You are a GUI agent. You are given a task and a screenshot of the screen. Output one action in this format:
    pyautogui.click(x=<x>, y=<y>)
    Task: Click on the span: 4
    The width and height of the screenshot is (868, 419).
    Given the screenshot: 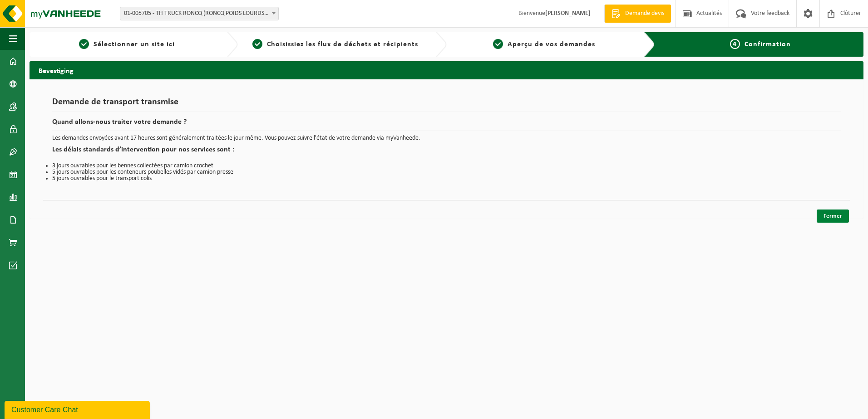 What is the action you would take?
    pyautogui.click(x=735, y=44)
    